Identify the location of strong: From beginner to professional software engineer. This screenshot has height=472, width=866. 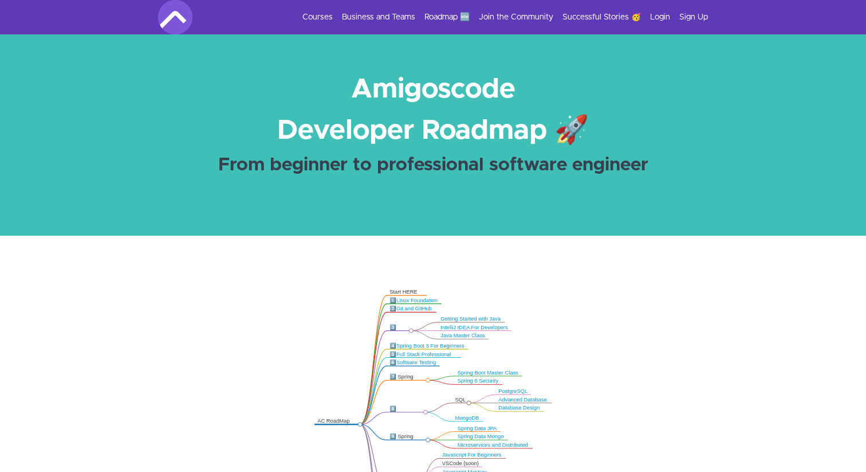
(433, 165).